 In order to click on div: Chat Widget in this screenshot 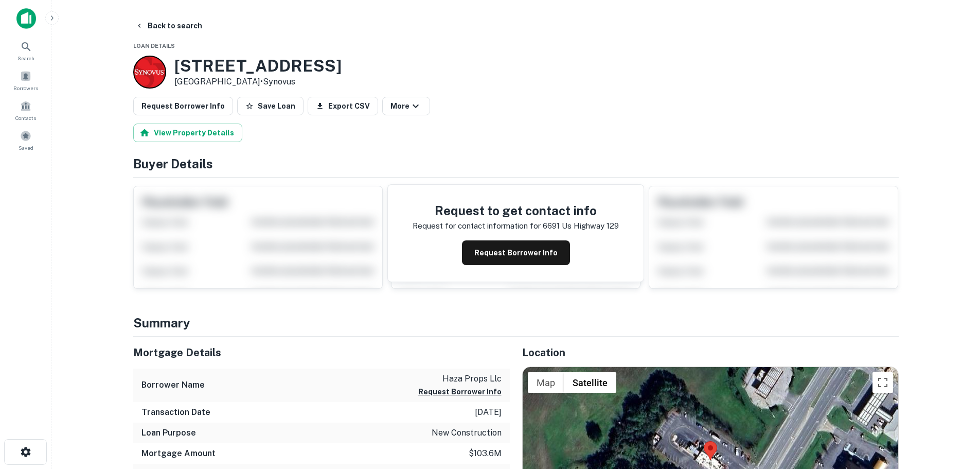, I will do `click(954, 412)`.